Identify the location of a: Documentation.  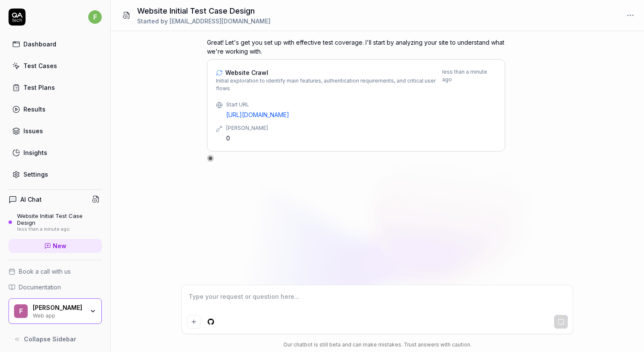
(55, 287).